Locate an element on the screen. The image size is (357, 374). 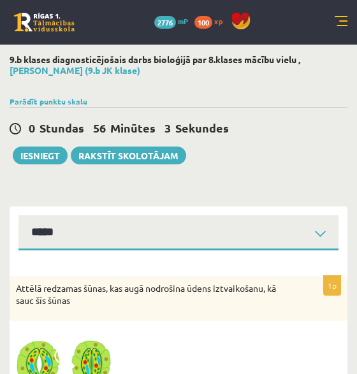
span: 2776 is located at coordinates (165, 22).